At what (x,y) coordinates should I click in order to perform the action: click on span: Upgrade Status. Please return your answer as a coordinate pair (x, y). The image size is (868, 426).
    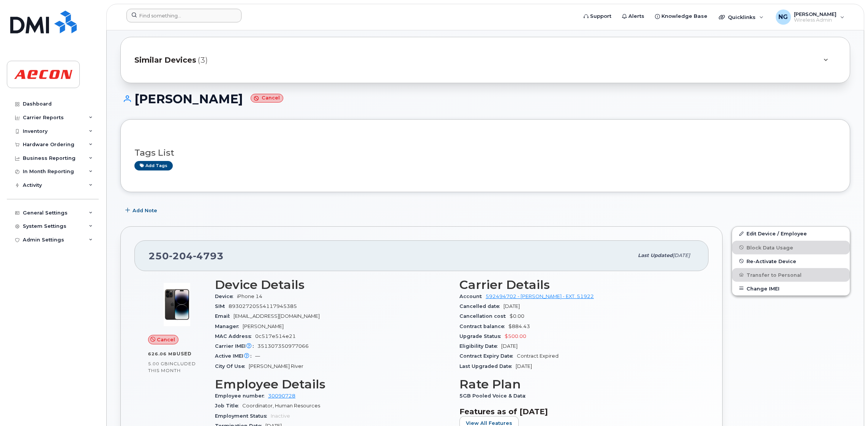
    Looking at the image, I should click on (482, 336).